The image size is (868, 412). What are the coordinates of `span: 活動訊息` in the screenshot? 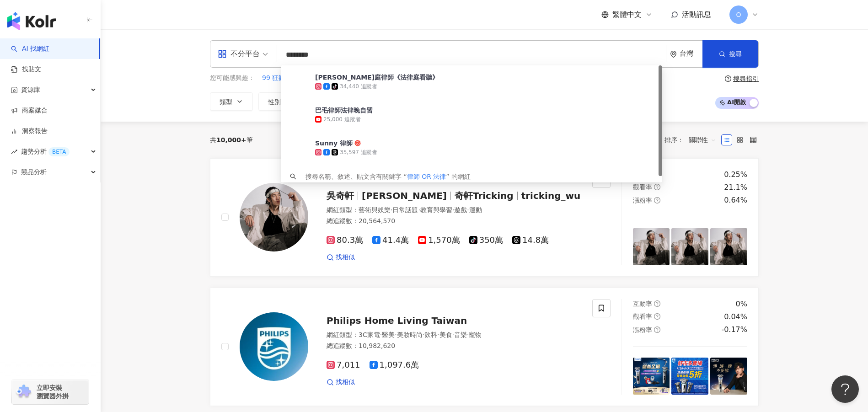 It's located at (696, 14).